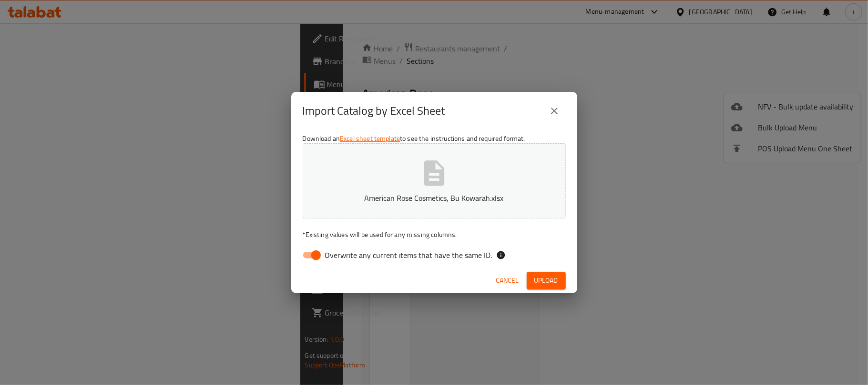  I want to click on svg: If the overwrite option isn't selected, then the items that match an existing ID will be ignored ..., so click(501, 255).